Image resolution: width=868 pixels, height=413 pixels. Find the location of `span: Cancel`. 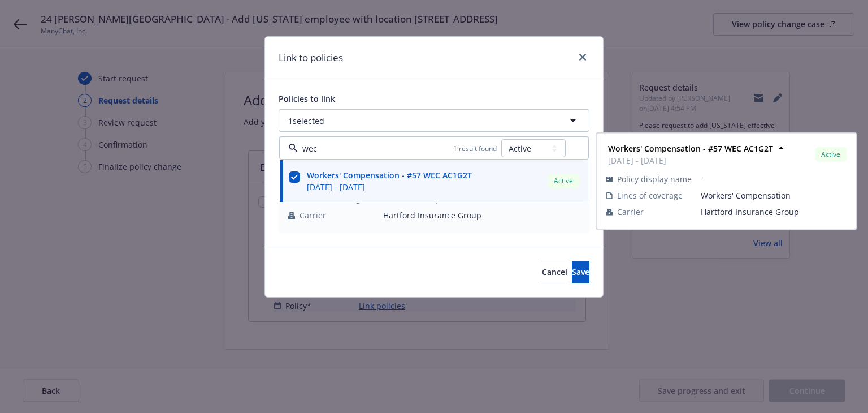

span: Cancel is located at coordinates (555, 271).